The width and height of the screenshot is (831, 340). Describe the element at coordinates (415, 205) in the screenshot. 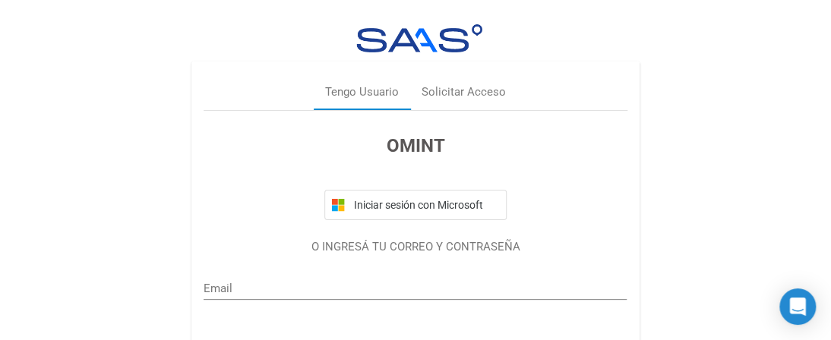

I see `button: Iniciar sesión con Microsoft` at that location.